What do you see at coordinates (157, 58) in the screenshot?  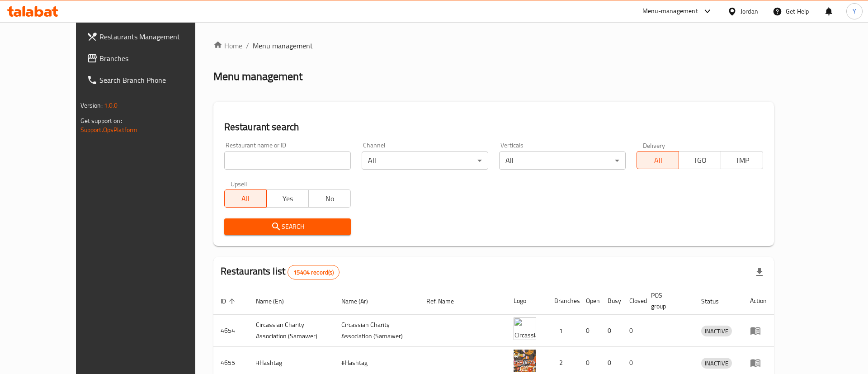 I see `span: Branches` at bounding box center [157, 58].